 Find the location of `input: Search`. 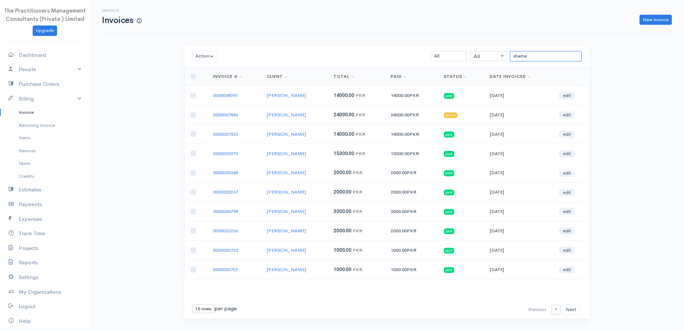

input: Search is located at coordinates (545, 56).